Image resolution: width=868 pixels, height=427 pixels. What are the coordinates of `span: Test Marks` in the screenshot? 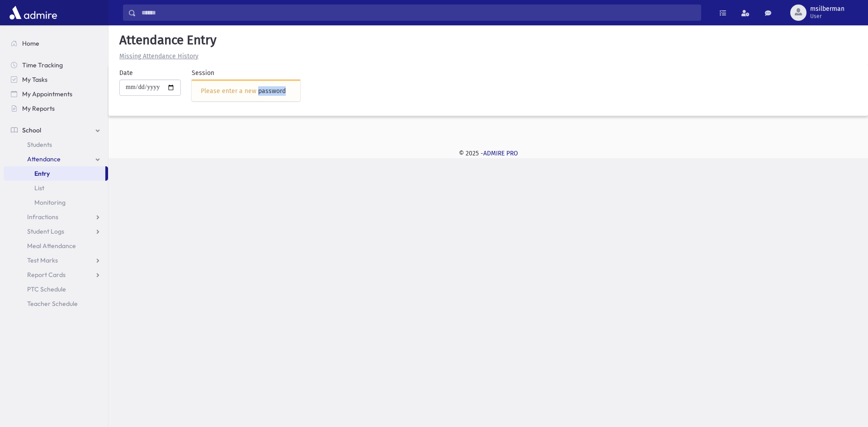 It's located at (42, 260).